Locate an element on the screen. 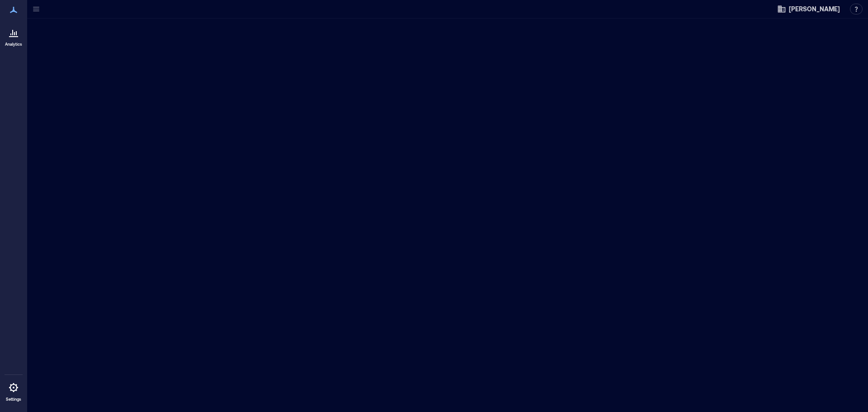  p: Settings is located at coordinates (13, 399).